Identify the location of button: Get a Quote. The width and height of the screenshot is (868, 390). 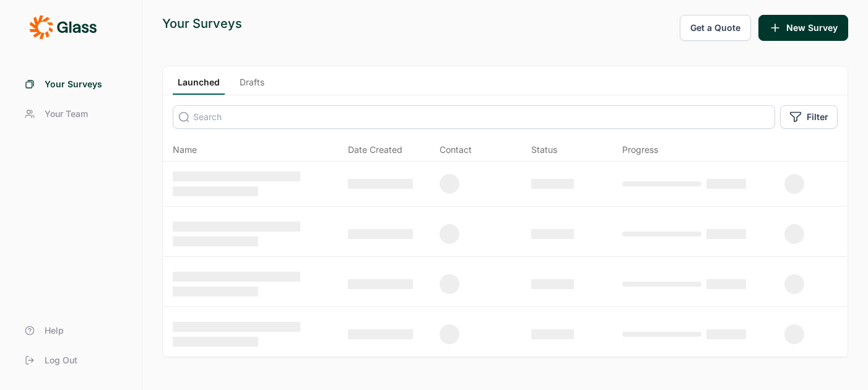
(715, 28).